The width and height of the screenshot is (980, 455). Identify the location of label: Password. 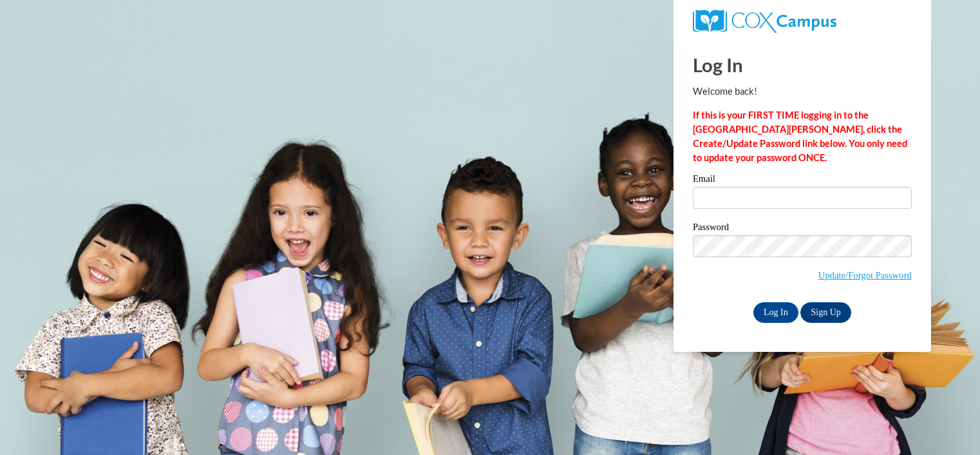
(802, 228).